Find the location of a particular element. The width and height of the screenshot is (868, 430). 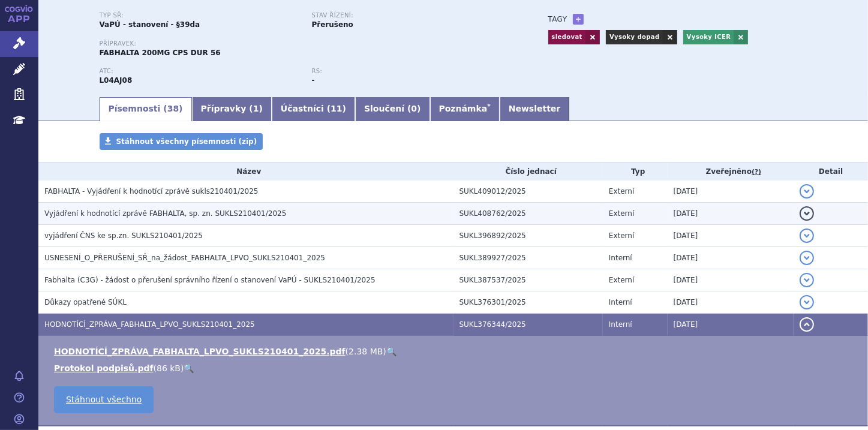

span: FABHALTA - Vyjádření k hodnotící zprávě sukls210401/2025 is located at coordinates (151, 191).